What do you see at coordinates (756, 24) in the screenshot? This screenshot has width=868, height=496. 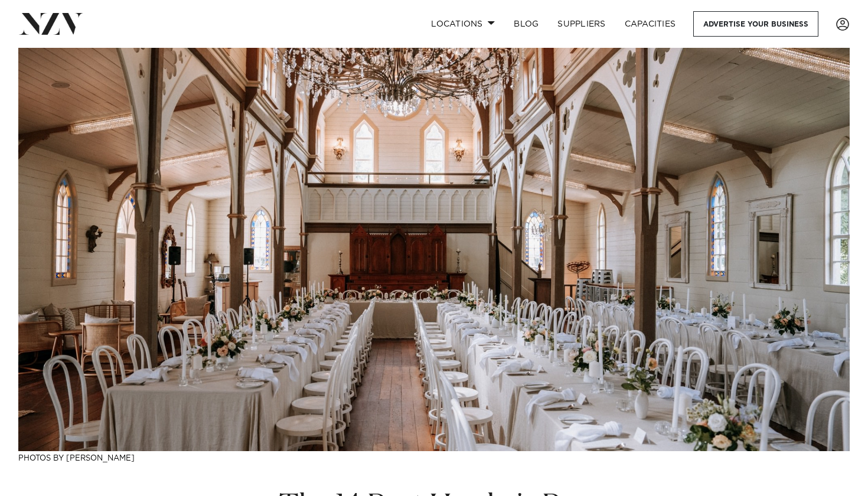 I see `a: Advertise your business` at bounding box center [756, 24].